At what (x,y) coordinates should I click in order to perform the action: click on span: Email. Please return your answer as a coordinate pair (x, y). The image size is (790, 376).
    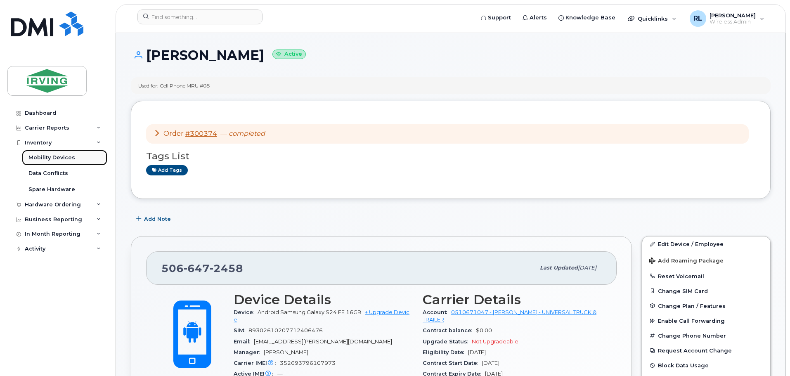
    Looking at the image, I should click on (244, 342).